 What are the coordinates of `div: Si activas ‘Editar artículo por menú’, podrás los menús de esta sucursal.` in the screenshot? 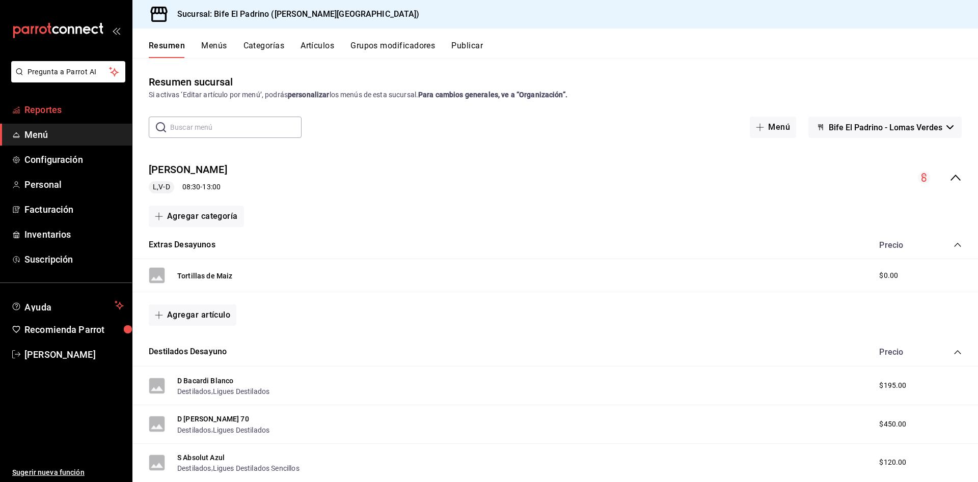 It's located at (555, 95).